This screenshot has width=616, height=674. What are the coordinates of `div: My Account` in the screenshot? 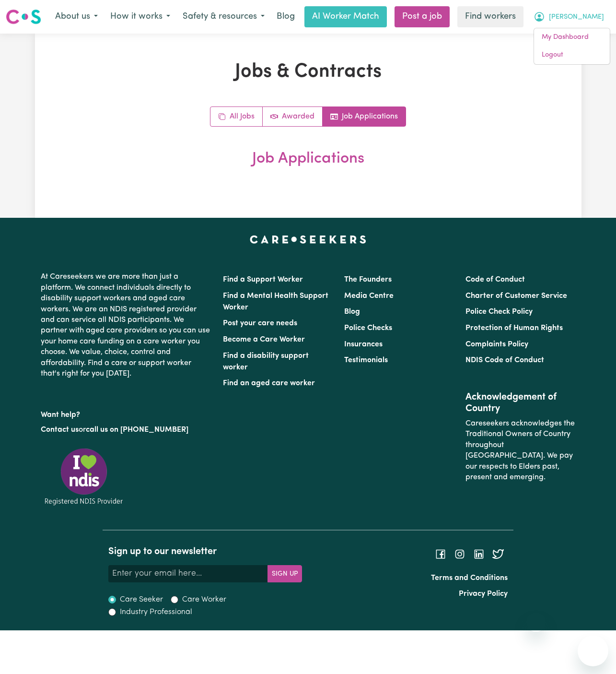 It's located at (572, 46).